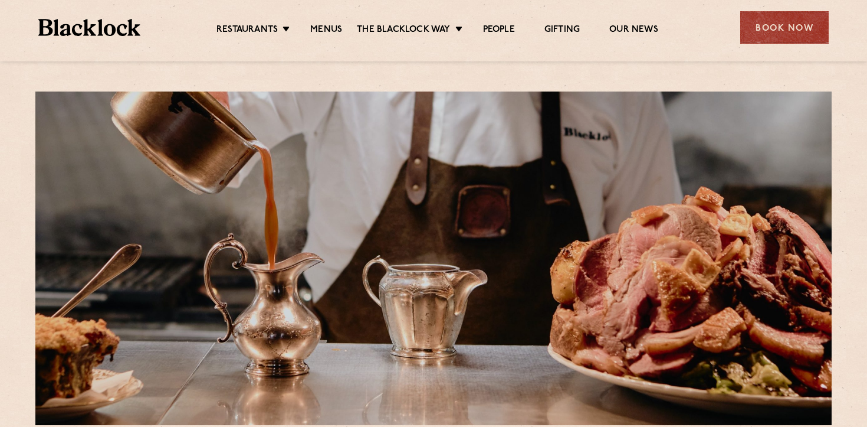 The width and height of the screenshot is (867, 427). I want to click on a: Gifting, so click(562, 31).